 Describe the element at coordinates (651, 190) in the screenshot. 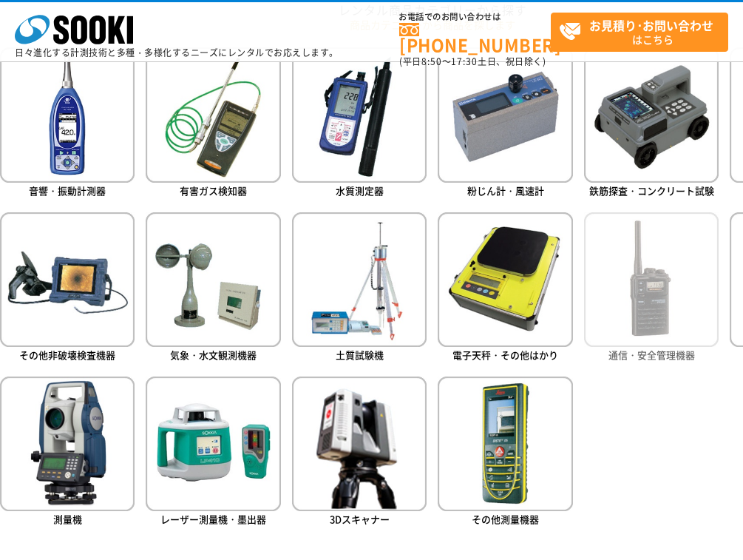

I see `span: 鉄筋探査・コンクリート試験` at that location.